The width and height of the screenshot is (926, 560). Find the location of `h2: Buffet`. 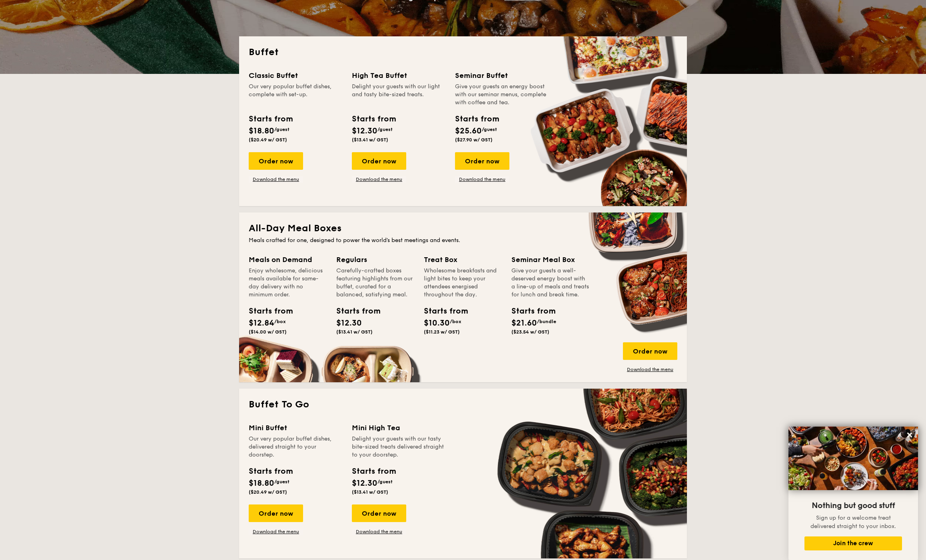

h2: Buffet is located at coordinates (463, 52).